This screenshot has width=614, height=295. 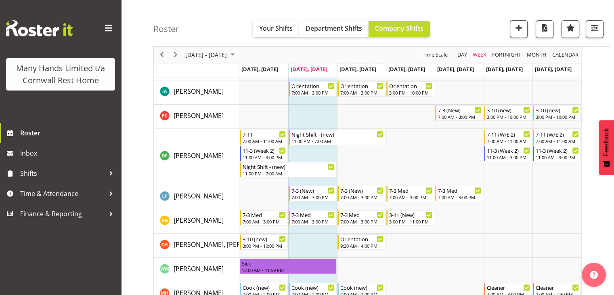 I want to click on div: 3-10 (new), so click(x=508, y=110).